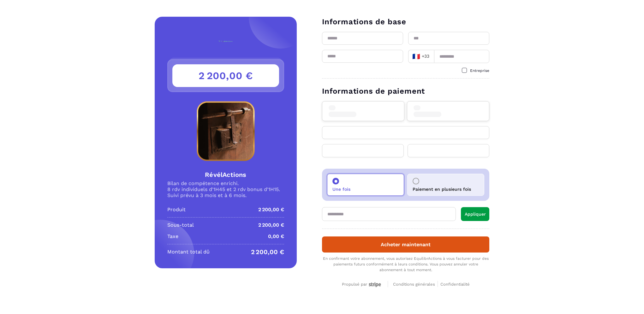 The height and width of the screenshot is (314, 644). I want to click on p: Suivi prévu à 3 mois et à 6 mois., so click(226, 195).